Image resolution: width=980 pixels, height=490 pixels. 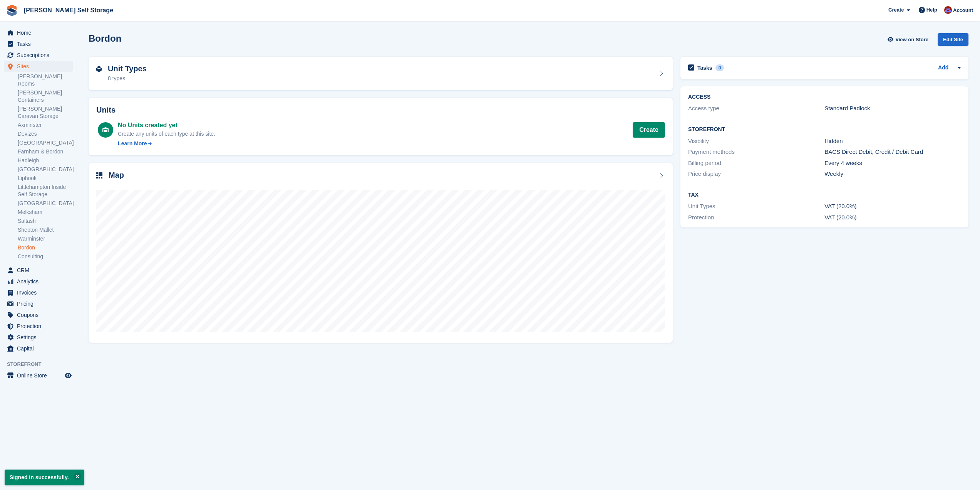 I want to click on a: Consulting, so click(x=45, y=257).